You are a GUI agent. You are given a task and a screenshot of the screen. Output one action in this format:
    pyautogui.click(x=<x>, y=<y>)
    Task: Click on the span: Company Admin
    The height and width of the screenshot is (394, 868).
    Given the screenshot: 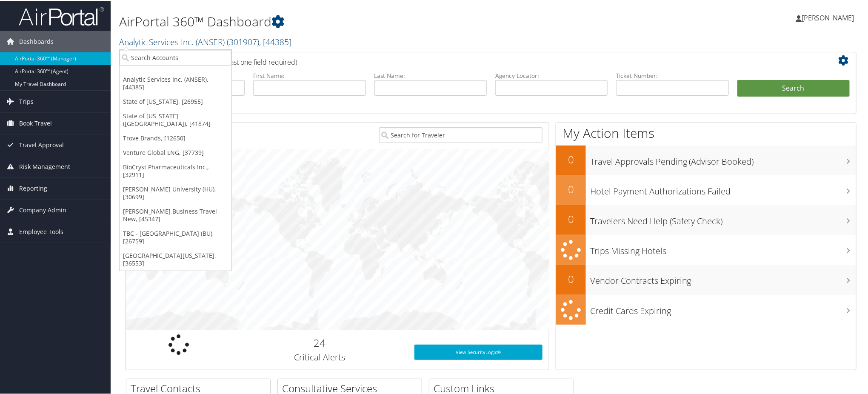 What is the action you would take?
    pyautogui.click(x=42, y=209)
    